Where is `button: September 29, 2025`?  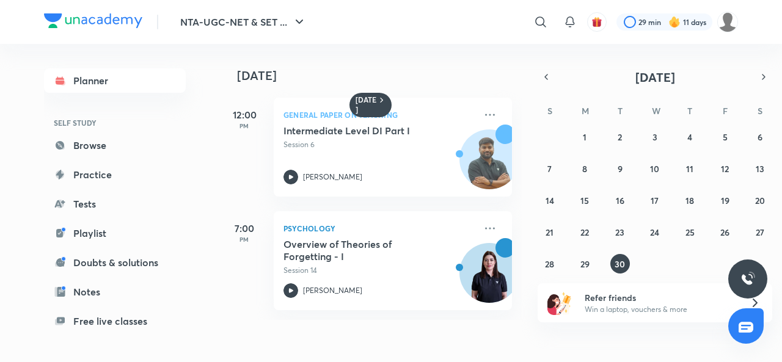 button: September 29, 2025 is located at coordinates (585, 264).